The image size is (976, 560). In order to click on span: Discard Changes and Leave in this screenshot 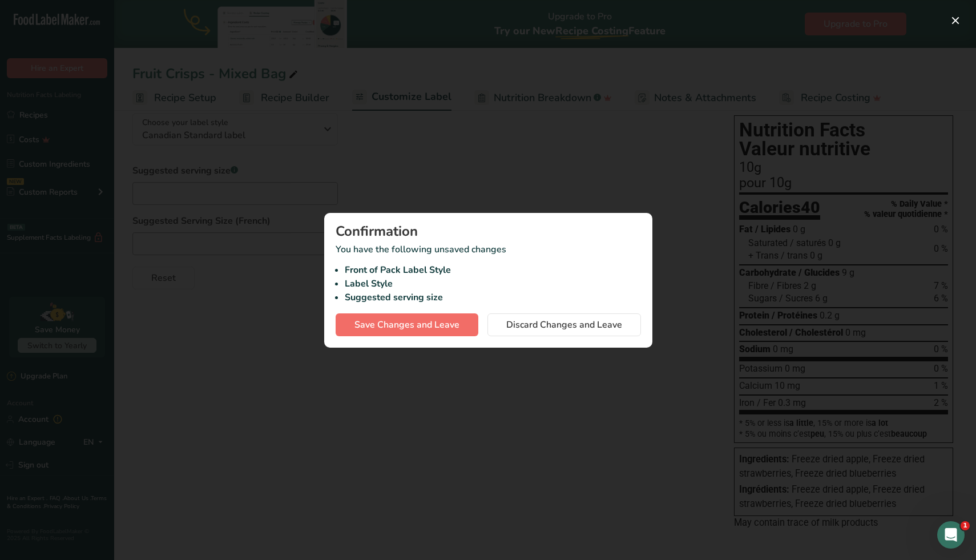, I will do `click(564, 325)`.